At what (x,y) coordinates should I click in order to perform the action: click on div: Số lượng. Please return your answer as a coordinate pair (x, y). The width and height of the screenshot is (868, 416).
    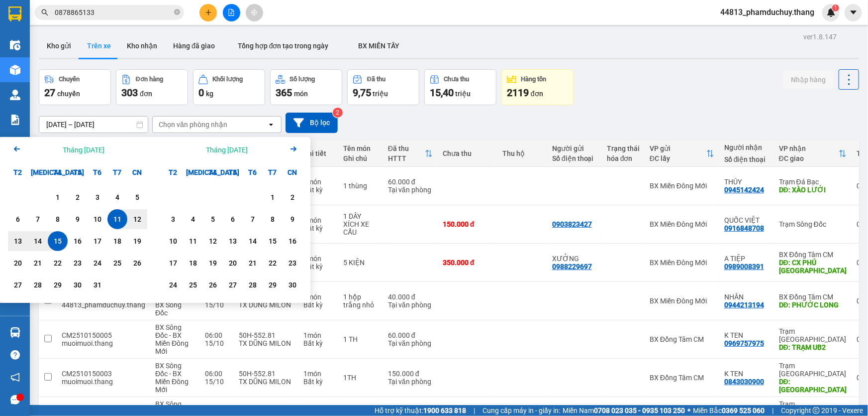
    Looking at the image, I should click on (303, 79).